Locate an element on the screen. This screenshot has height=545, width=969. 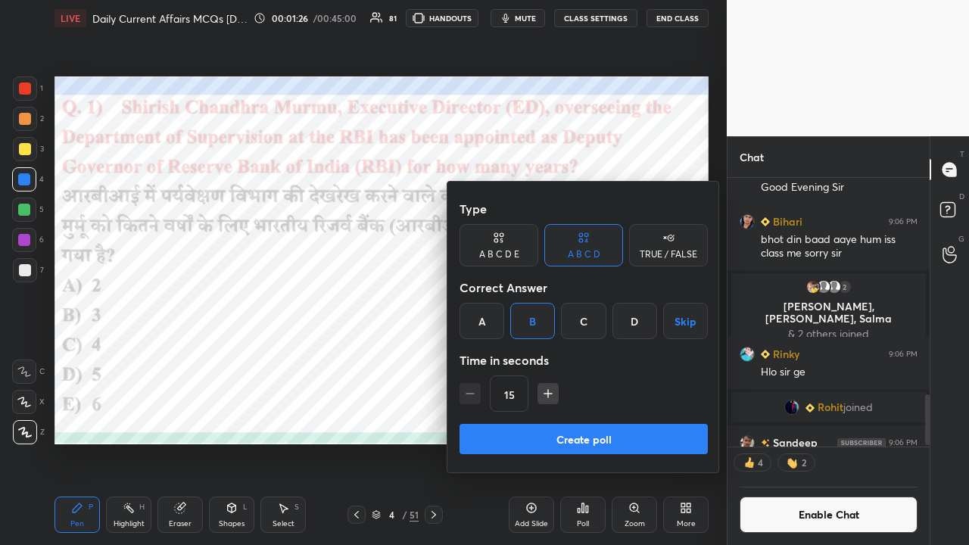
div: A B C D E is located at coordinates (499, 254).